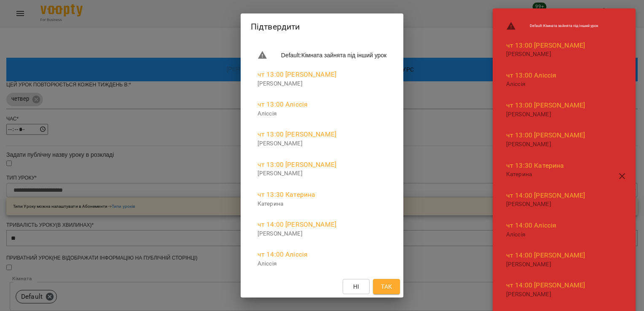 The image size is (644, 311). I want to click on h2: Підтвердити, so click(322, 26).